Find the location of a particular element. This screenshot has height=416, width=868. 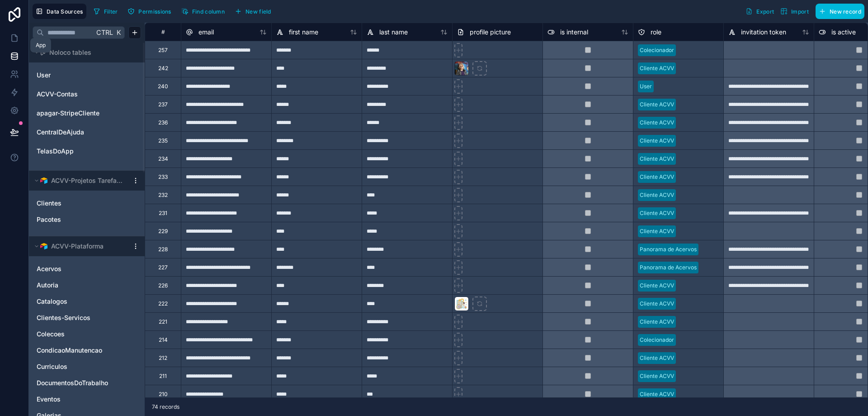

span: Clientes is located at coordinates (49, 203).